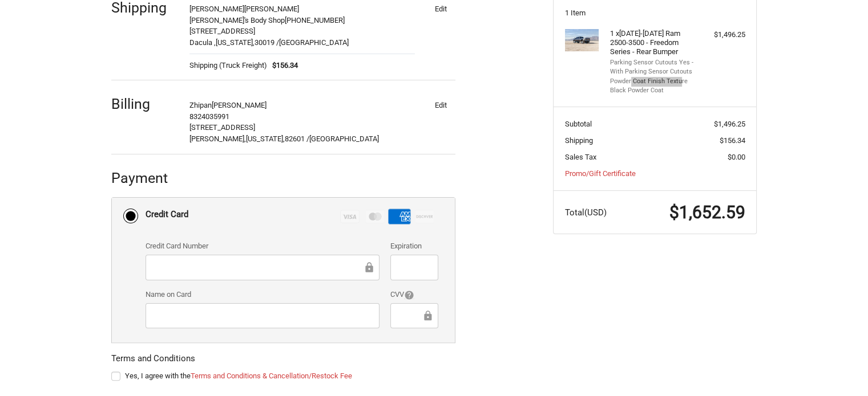  I want to click on a: Terms and Conditions & Cancellation/Restock Fee, so click(271, 375).